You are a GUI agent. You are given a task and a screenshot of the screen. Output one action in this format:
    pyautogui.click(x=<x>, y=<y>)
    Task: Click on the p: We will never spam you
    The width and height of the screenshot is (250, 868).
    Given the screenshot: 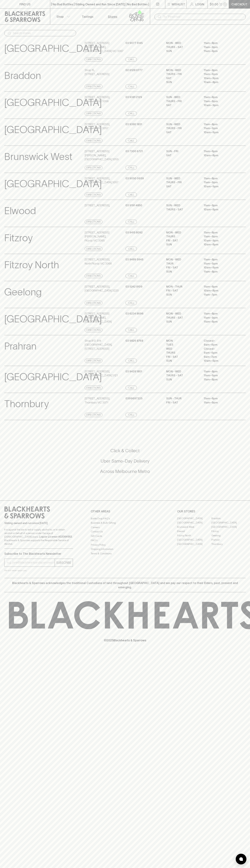 What is the action you would take?
    pyautogui.click(x=39, y=571)
    